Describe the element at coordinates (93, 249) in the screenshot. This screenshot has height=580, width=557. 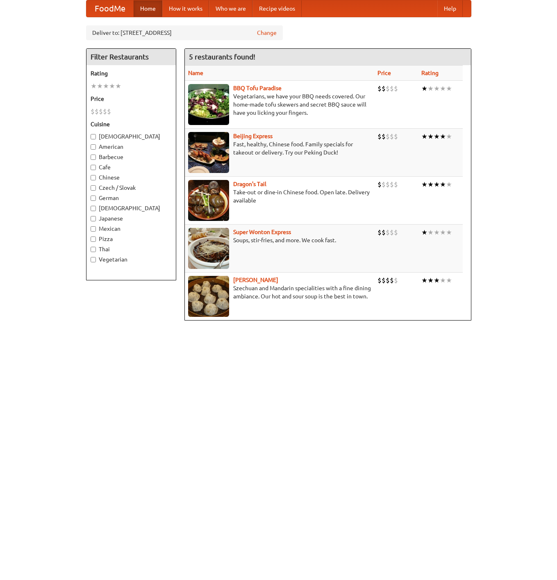
I see `input: Thai` at that location.